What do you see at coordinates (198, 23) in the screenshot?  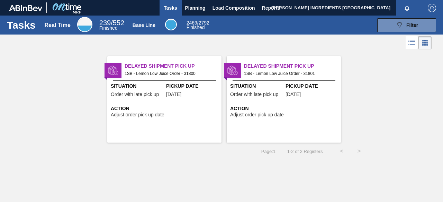 I see `span: / 2792` at bounding box center [198, 23].